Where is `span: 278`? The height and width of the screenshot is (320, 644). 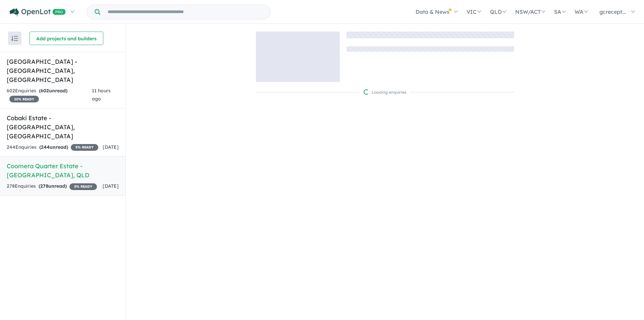 span: 278 is located at coordinates (44, 186).